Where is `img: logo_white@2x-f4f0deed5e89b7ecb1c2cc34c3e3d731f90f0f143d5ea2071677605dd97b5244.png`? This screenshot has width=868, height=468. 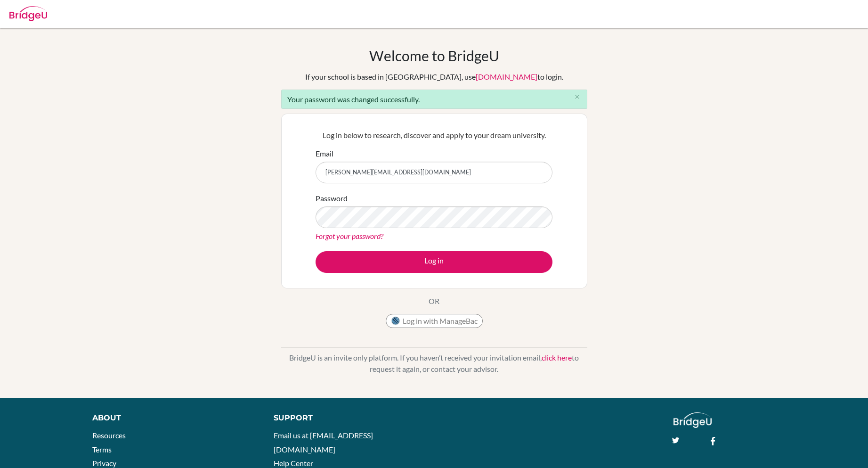 img: logo_white@2x-f4f0deed5e89b7ecb1c2cc34c3e3d731f90f0f143d5ea2071677605dd97b5244.png is located at coordinates (692, 420).